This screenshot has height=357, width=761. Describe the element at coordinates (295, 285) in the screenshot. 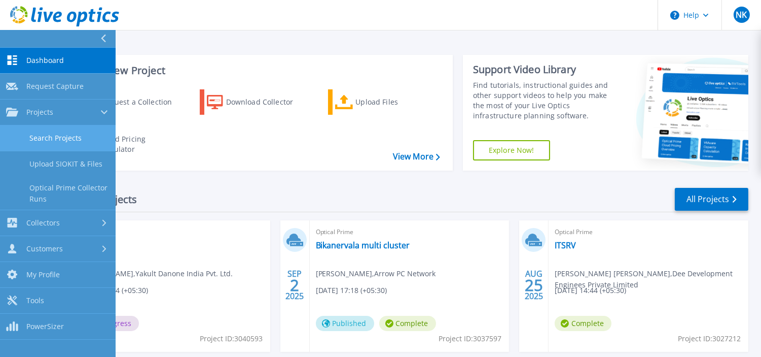

I see `div: SEP 2025` at that location.